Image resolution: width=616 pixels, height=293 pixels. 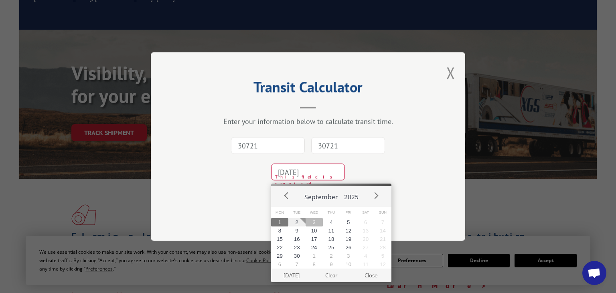 What do you see at coordinates (331, 276) in the screenshot?
I see `button: Clear` at bounding box center [331, 276].